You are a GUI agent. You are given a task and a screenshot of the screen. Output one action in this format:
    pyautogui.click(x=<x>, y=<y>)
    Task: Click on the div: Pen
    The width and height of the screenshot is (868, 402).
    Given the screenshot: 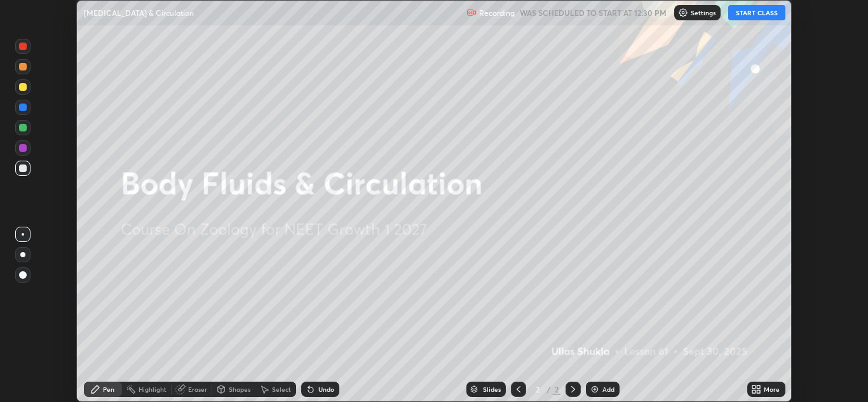 What is the action you would take?
    pyautogui.click(x=109, y=390)
    